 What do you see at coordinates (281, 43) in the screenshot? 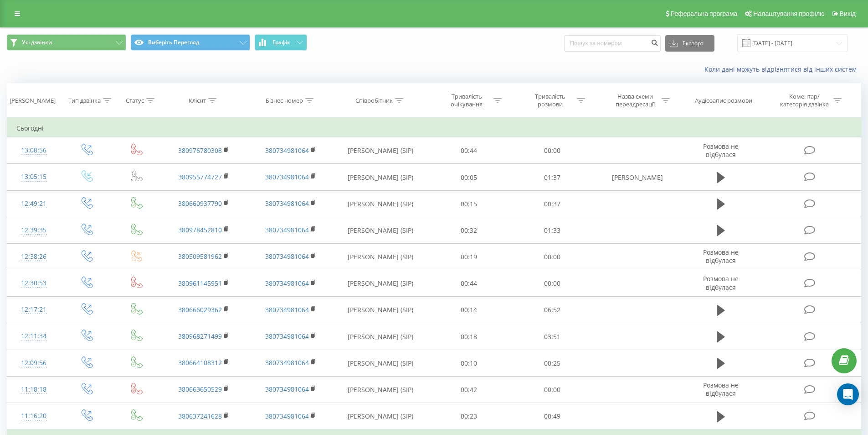
I see `button: Графік` at bounding box center [281, 43].